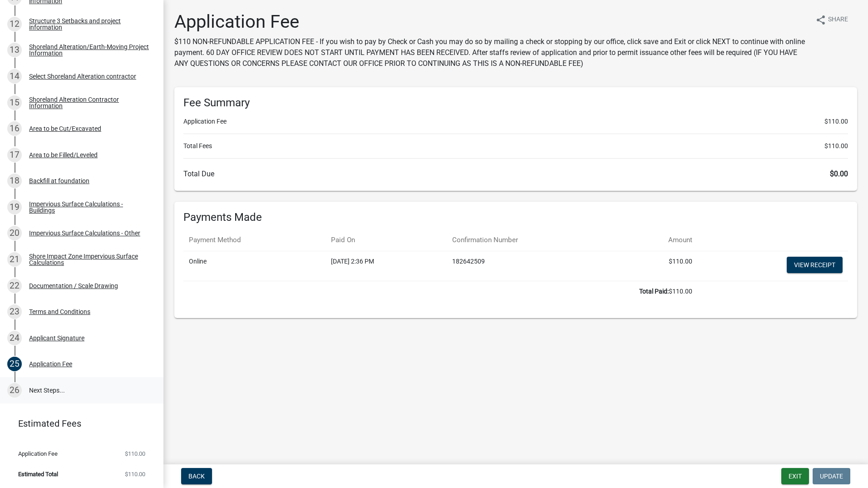 The width and height of the screenshot is (868, 488). What do you see at coordinates (14, 312) in the screenshot?
I see `div: 23` at bounding box center [14, 312].